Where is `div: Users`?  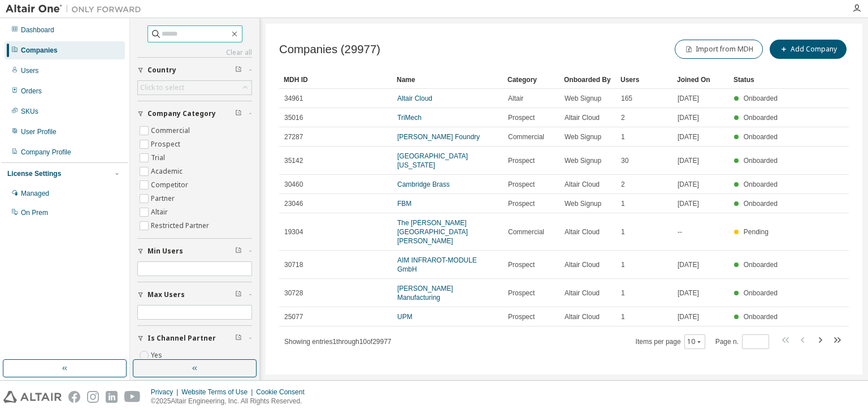
div: Users is located at coordinates (29, 71).